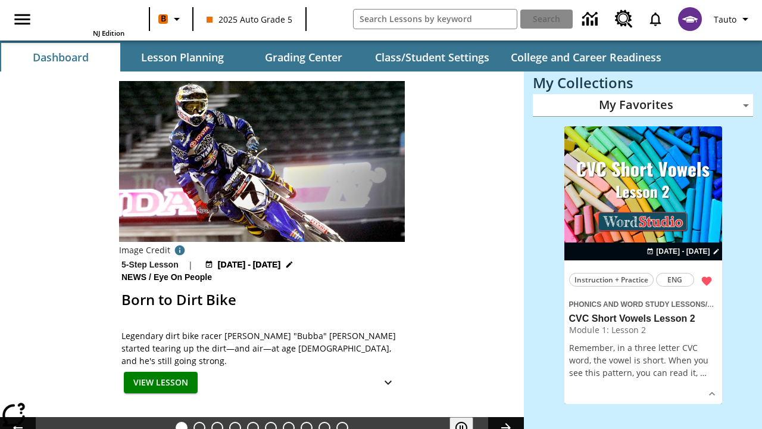  What do you see at coordinates (643, 83) in the screenshot?
I see `h3: My Collections` at bounding box center [643, 83].